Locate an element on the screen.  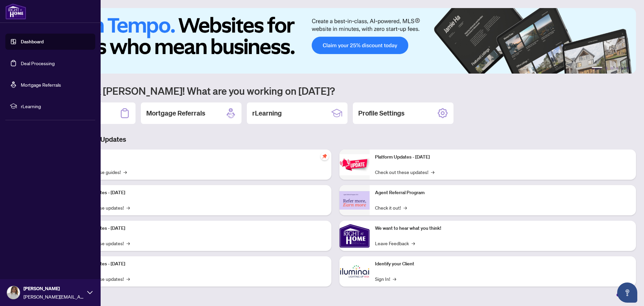
button: 3 is located at coordinates (612, 68).